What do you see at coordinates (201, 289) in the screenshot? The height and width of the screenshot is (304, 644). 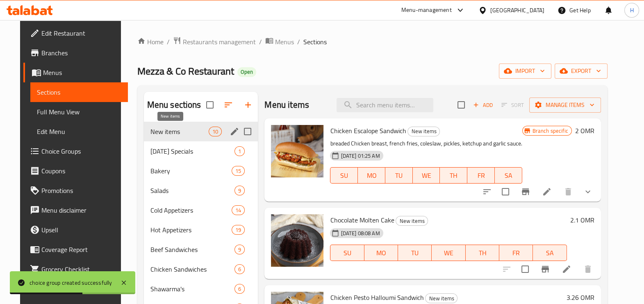 I see `div: Shawarma's6` at bounding box center [201, 289].